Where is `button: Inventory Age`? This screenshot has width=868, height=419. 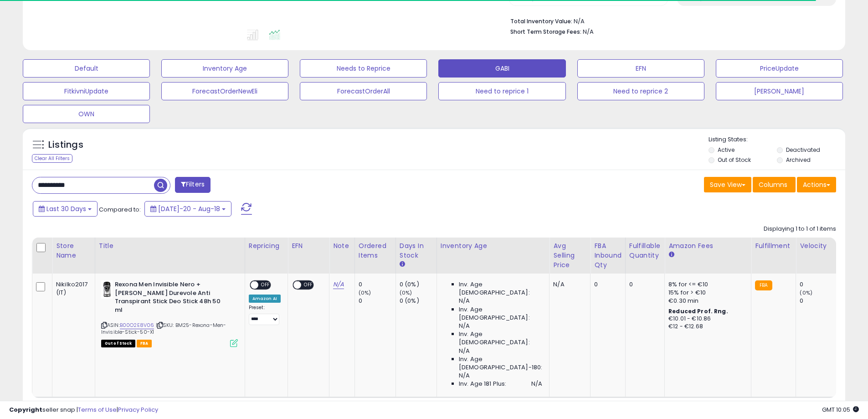 button: Inventory Age is located at coordinates (225, 68).